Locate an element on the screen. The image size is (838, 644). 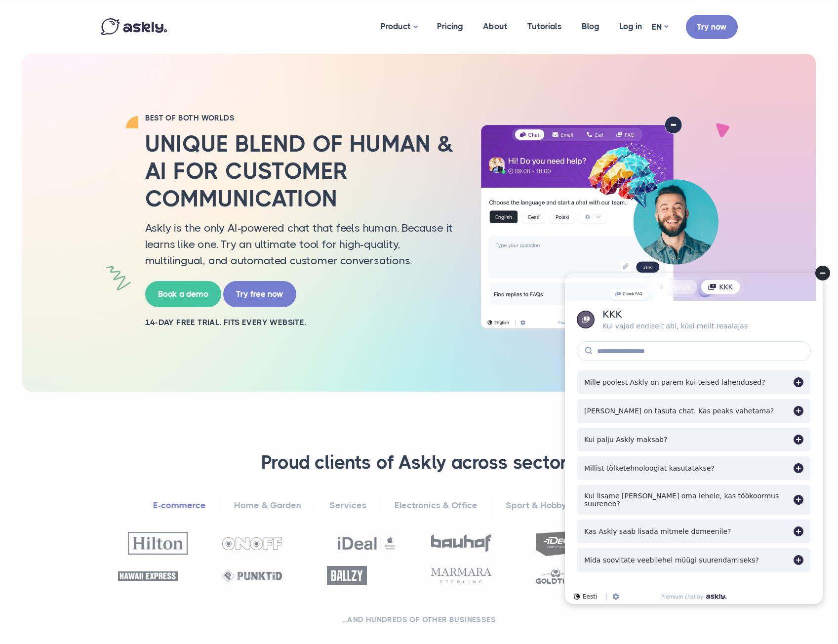
img: Goldtime is located at coordinates (555, 575).